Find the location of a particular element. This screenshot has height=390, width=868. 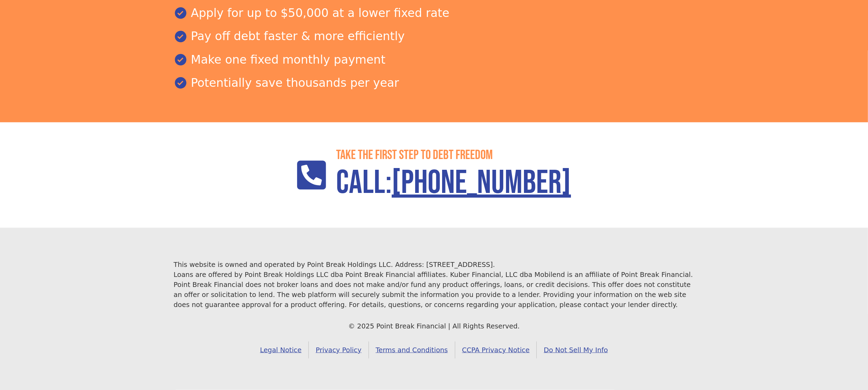

a: Terms and Conditions is located at coordinates (412, 350).